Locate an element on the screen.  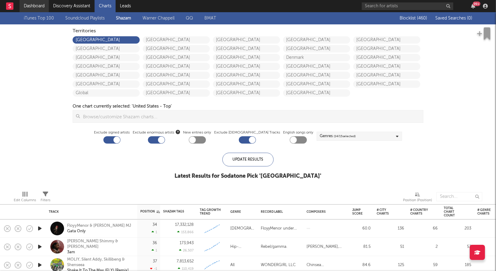
div: 99 + is located at coordinates (476, 4).